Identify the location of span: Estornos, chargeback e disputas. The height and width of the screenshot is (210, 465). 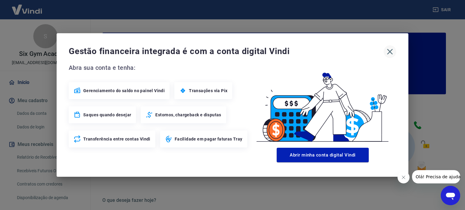
(188, 115).